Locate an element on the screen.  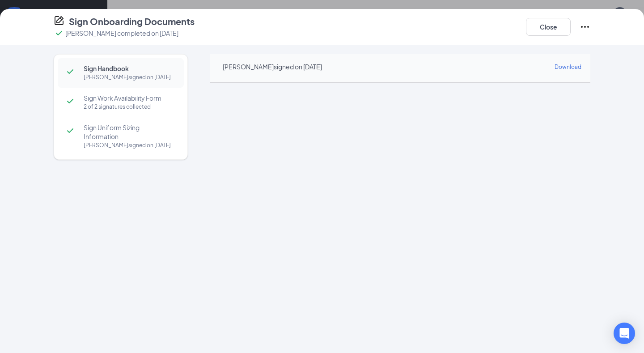
span: Download is located at coordinates (568, 67).